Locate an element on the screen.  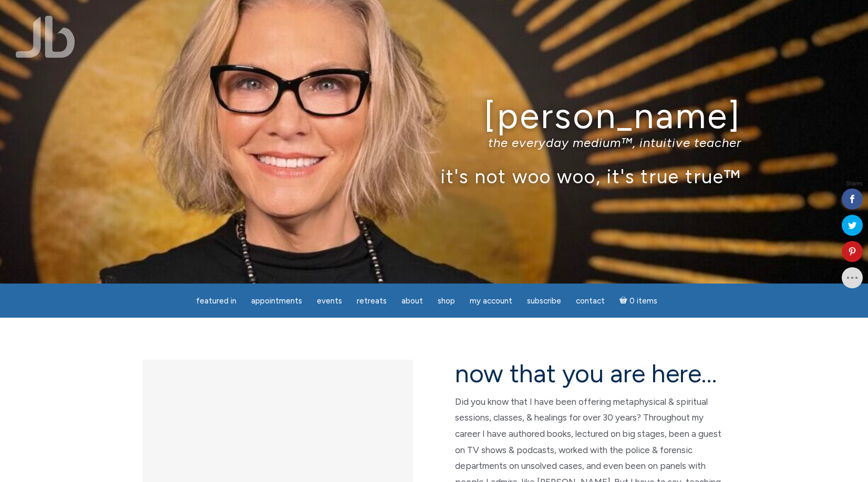
a: Retreats is located at coordinates (371, 301).